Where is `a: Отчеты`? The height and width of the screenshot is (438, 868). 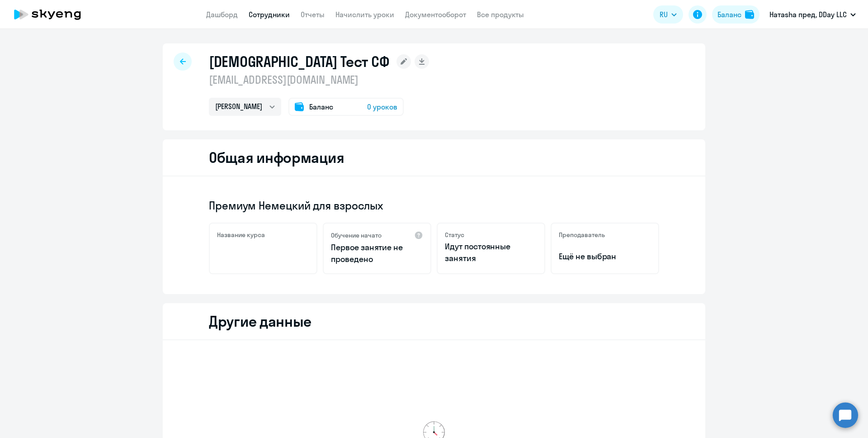 a: Отчеты is located at coordinates (312, 14).